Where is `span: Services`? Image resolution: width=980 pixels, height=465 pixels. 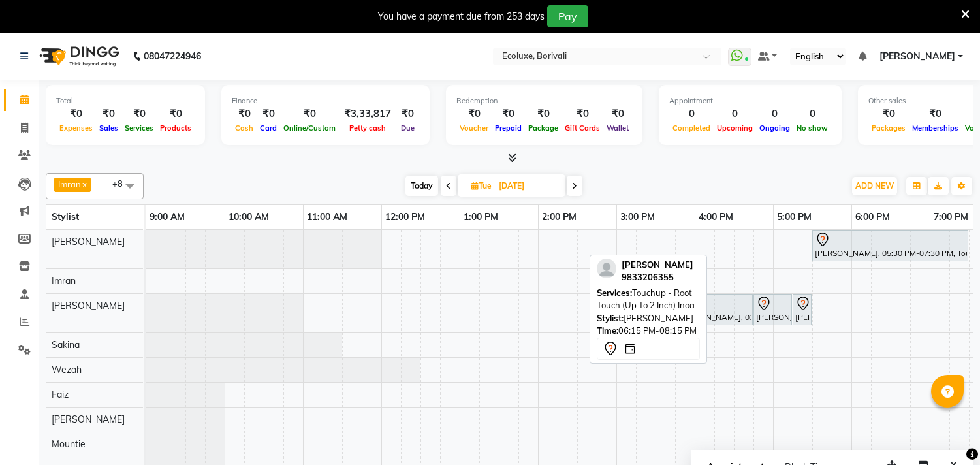
span: Services is located at coordinates (139, 128).